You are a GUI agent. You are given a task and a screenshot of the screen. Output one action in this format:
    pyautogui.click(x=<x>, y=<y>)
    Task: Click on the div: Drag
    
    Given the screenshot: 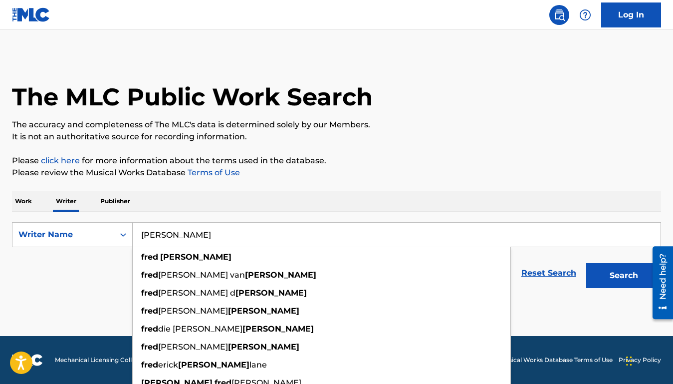 What is the action you would take?
    pyautogui.click(x=629, y=361)
    